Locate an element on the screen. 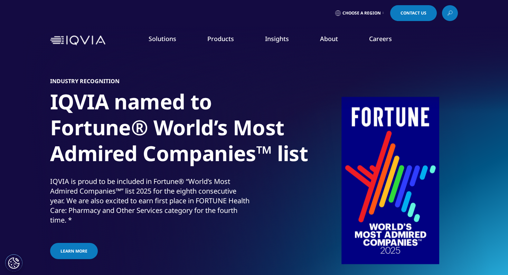  h5: Industry Recognition is located at coordinates (85, 81).